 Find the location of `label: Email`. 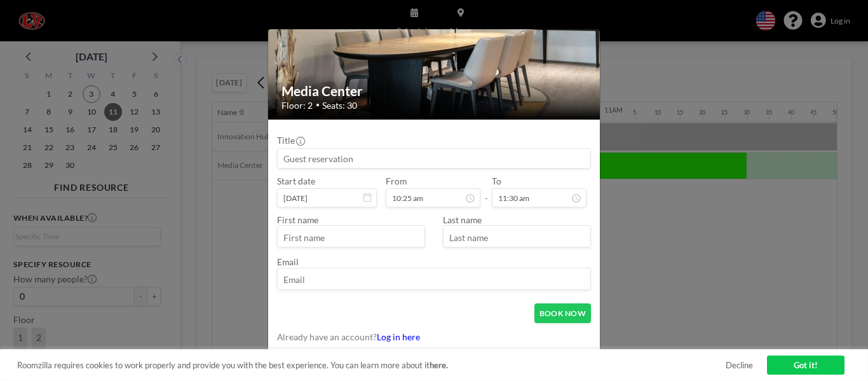

label: Email is located at coordinates (288, 261).